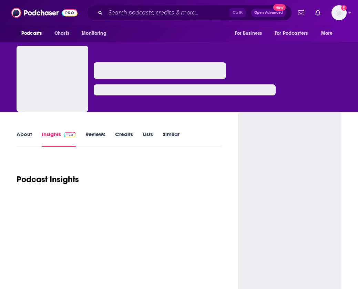  I want to click on span: Charts, so click(62, 33).